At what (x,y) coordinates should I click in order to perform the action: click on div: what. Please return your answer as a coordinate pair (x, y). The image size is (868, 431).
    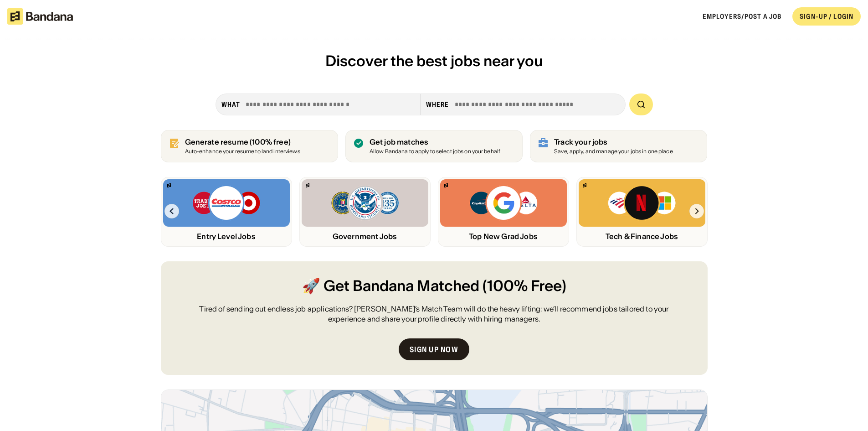
    Looking at the image, I should click on (230, 104).